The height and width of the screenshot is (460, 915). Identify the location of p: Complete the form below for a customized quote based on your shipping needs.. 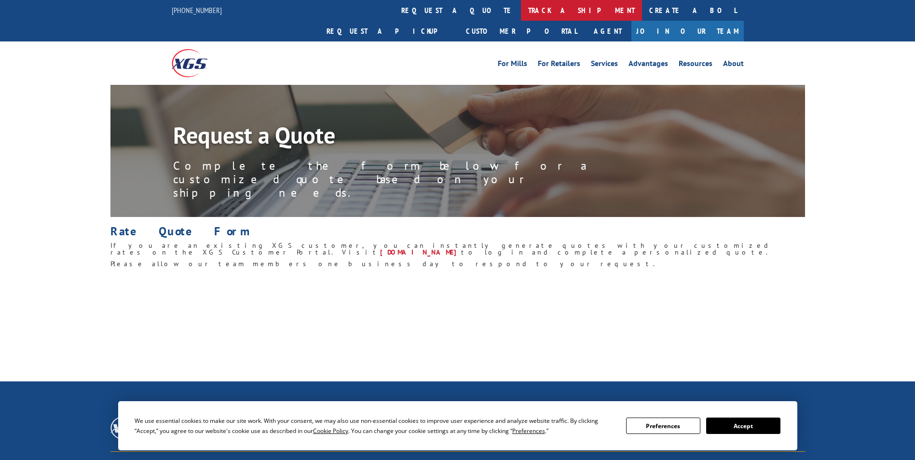
(390, 179).